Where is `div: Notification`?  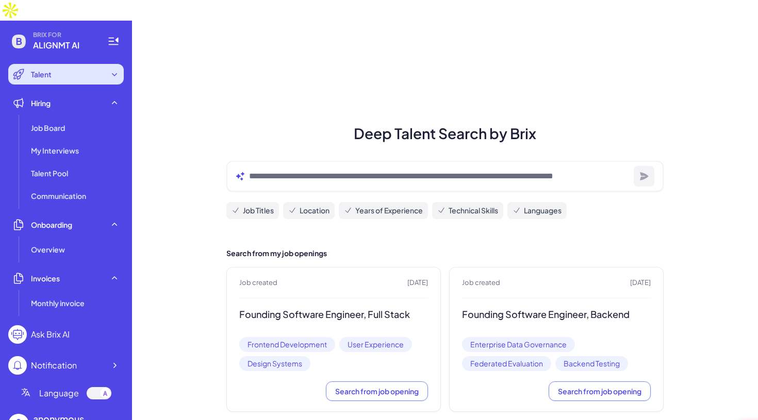
div: Notification is located at coordinates (54, 366).